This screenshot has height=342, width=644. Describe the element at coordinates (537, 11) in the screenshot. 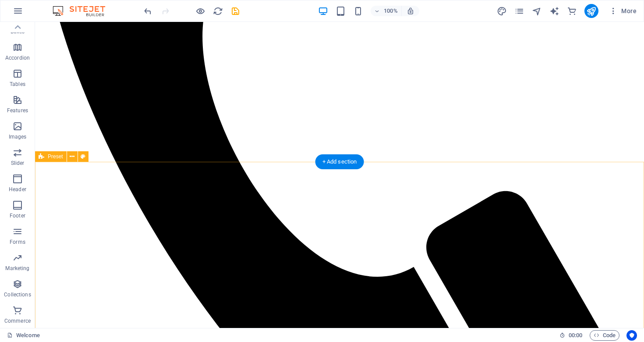

I see `button: navigator` at that location.